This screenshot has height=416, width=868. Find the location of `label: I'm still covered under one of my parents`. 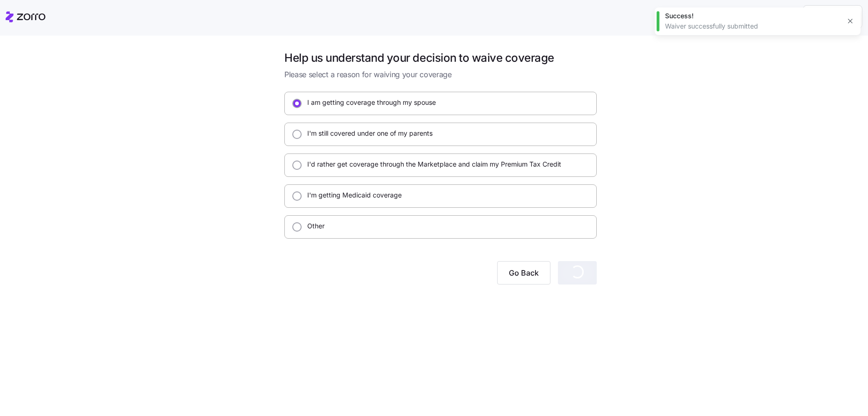

label: I'm still covered under one of my parents is located at coordinates (367, 134).